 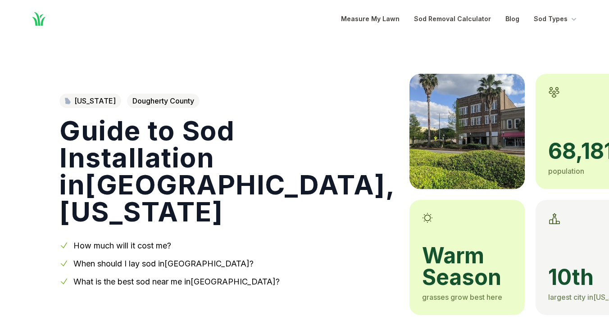 What do you see at coordinates (467, 132) in the screenshot?
I see `img: A picture of Albany` at bounding box center [467, 132].